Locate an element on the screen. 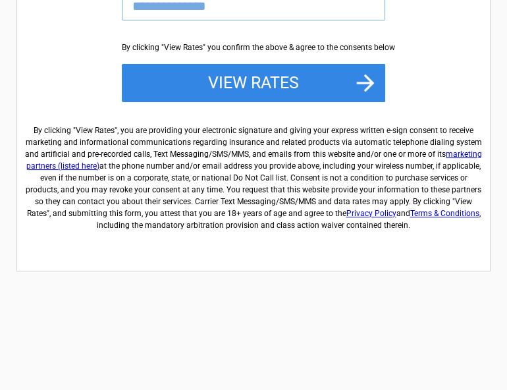 The image size is (507, 390). a: marketing partners (listed here) is located at coordinates (254, 160).